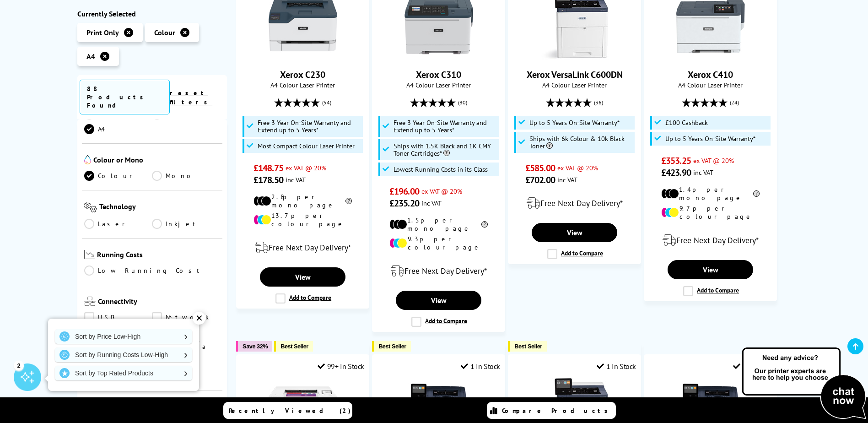 The height and width of the screenshot is (423, 868). Describe the element at coordinates (118, 317) in the screenshot. I see `a: USB` at that location.